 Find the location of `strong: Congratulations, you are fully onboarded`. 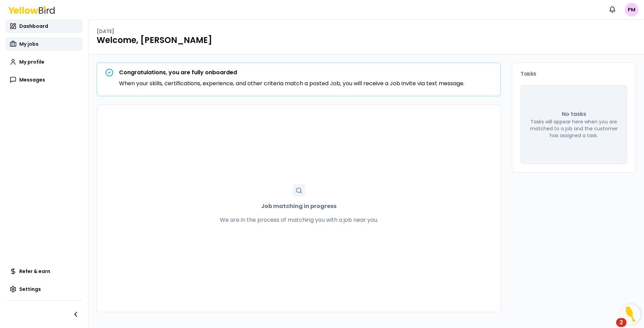

strong: Congratulations, you are fully onboarded is located at coordinates (178, 72).